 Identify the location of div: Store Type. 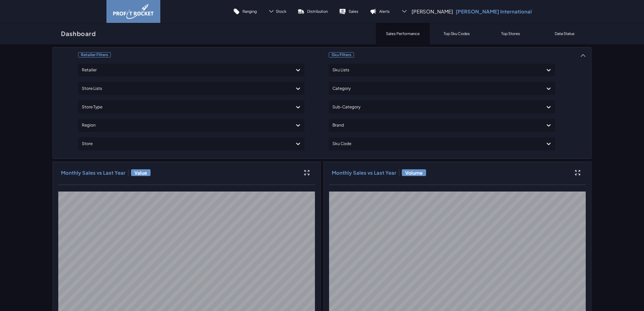
(185, 107).